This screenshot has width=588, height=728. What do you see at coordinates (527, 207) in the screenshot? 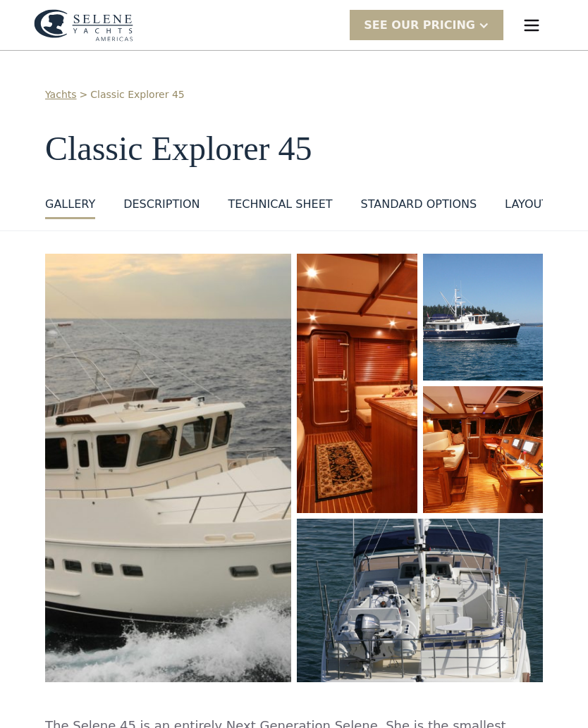
I see `a: layout` at bounding box center [527, 207].